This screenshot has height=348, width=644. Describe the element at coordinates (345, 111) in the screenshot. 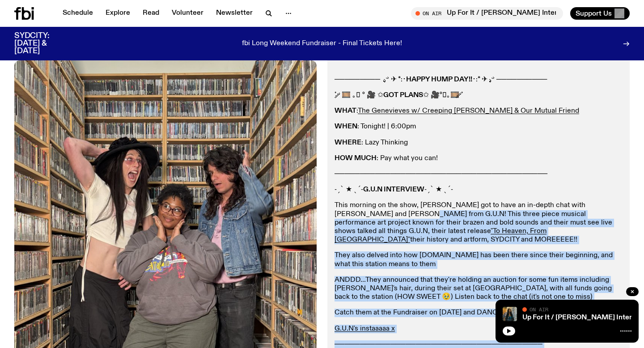

I see `strong: WHAT` at that location.